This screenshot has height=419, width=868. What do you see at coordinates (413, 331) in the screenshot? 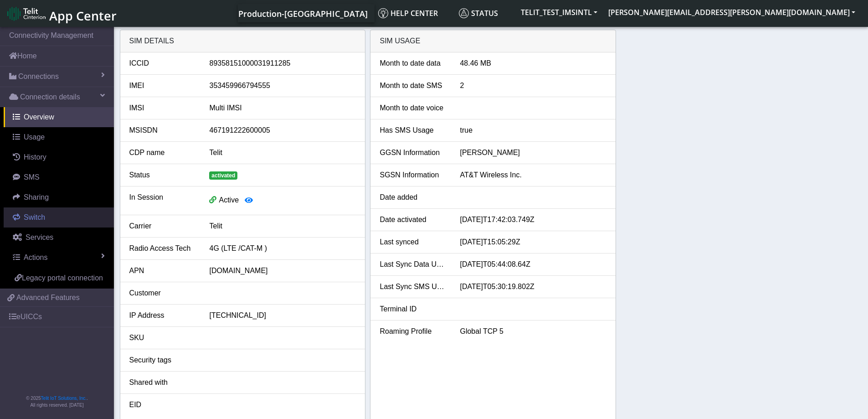
I see `div: Roaming Profile` at bounding box center [413, 331].